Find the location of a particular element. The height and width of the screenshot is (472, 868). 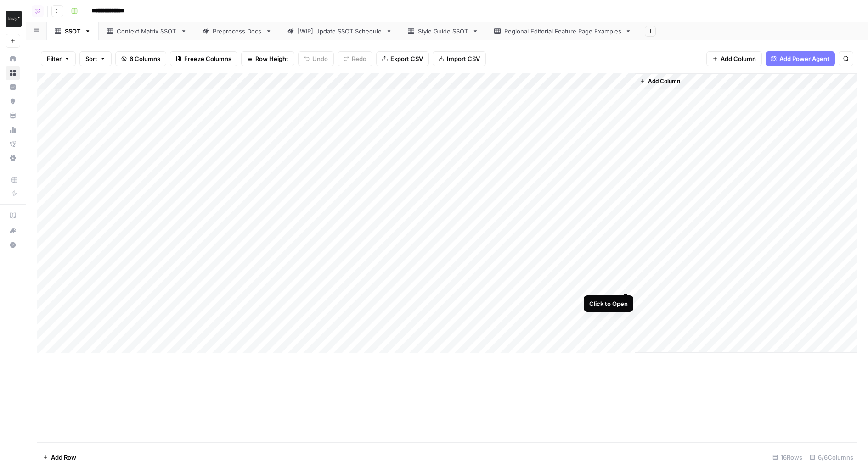

a: Your Data is located at coordinates (13, 116).